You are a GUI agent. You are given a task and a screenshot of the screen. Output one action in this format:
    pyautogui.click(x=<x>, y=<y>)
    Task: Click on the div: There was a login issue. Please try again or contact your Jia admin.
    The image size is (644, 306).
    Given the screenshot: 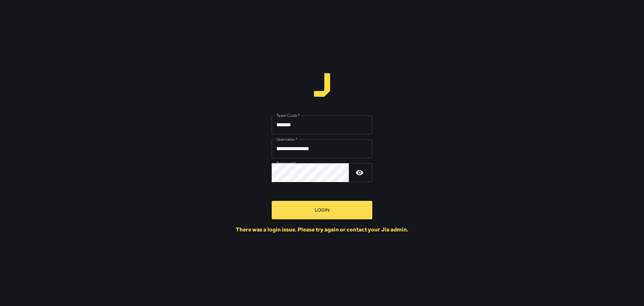 What is the action you would take?
    pyautogui.click(x=322, y=230)
    